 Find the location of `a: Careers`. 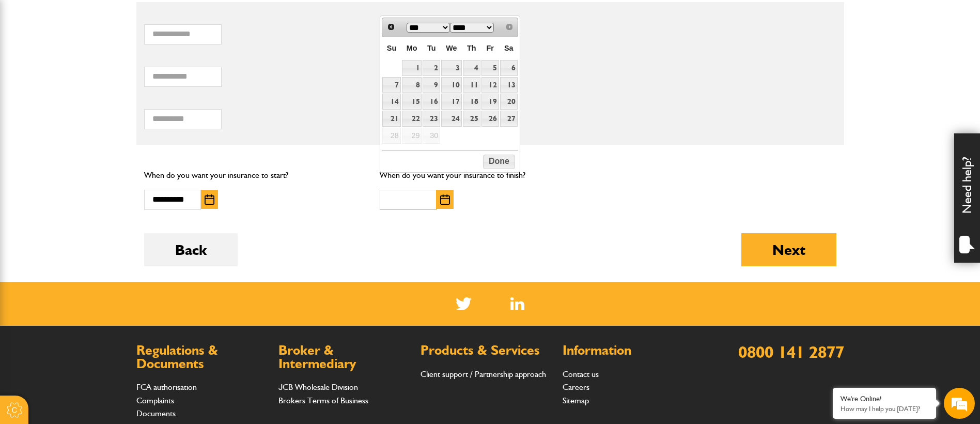

a: Careers is located at coordinates (576, 386).